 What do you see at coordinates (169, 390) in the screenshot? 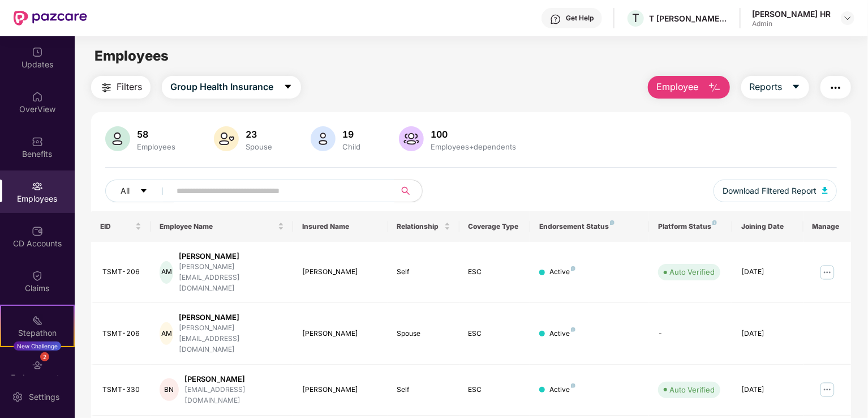
I see `div: BN` at bounding box center [169, 390].